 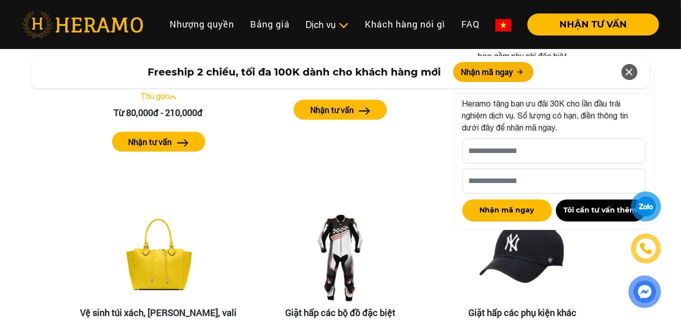 I want to click on a: Thu gọn, so click(x=155, y=96).